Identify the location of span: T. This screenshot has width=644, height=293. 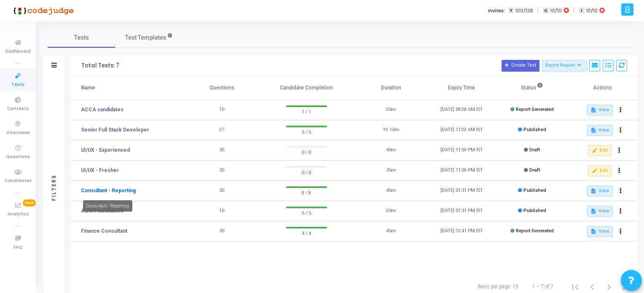
(511, 10).